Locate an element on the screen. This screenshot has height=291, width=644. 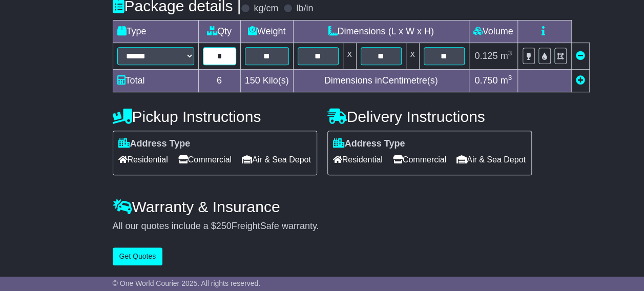
a: Add new item is located at coordinates (580, 81).